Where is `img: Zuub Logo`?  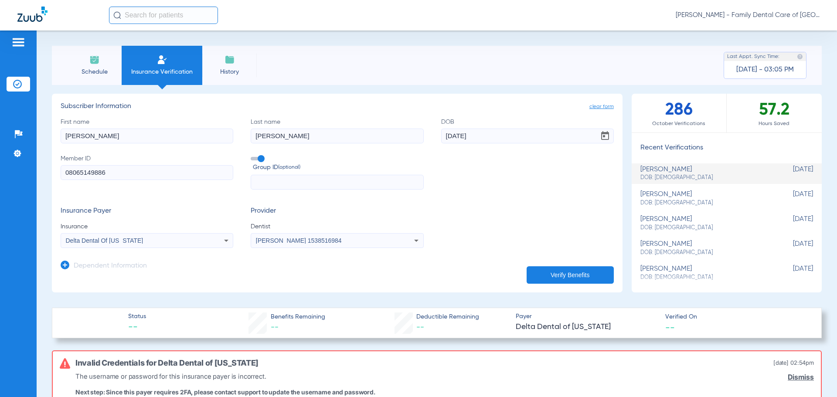
img: Zuub Logo is located at coordinates (32, 14).